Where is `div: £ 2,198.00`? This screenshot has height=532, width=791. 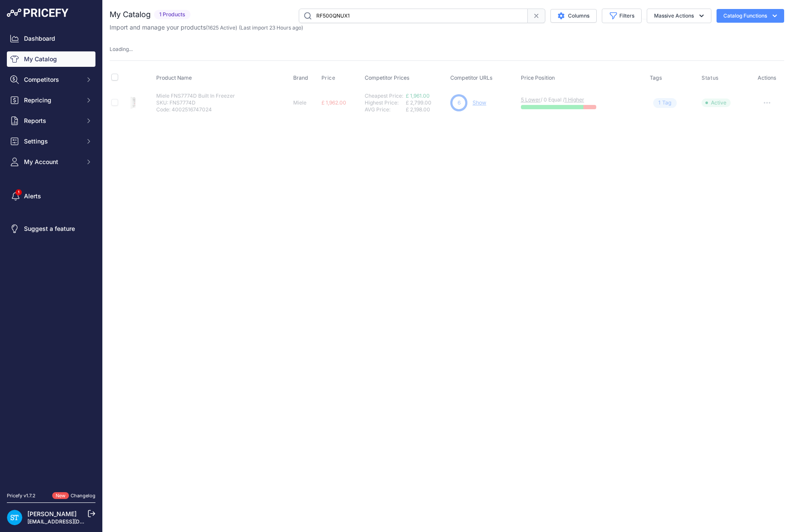 div: £ 2,198.00 is located at coordinates (427, 110).